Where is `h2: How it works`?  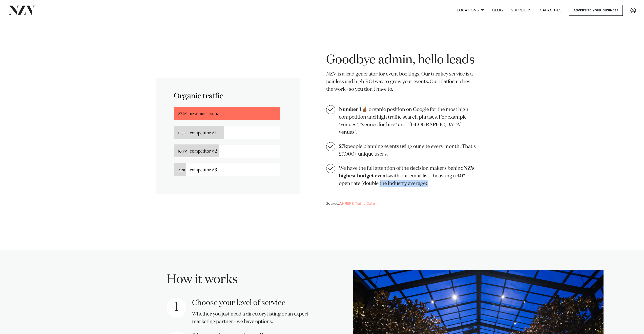
h2: How it works is located at coordinates (244, 280).